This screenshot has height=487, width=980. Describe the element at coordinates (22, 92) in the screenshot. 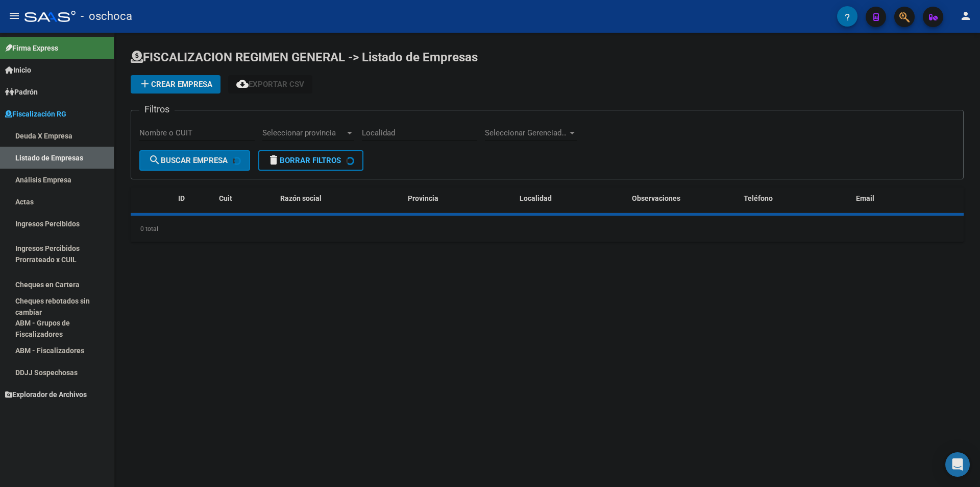

I see `span: Padrón` at that location.